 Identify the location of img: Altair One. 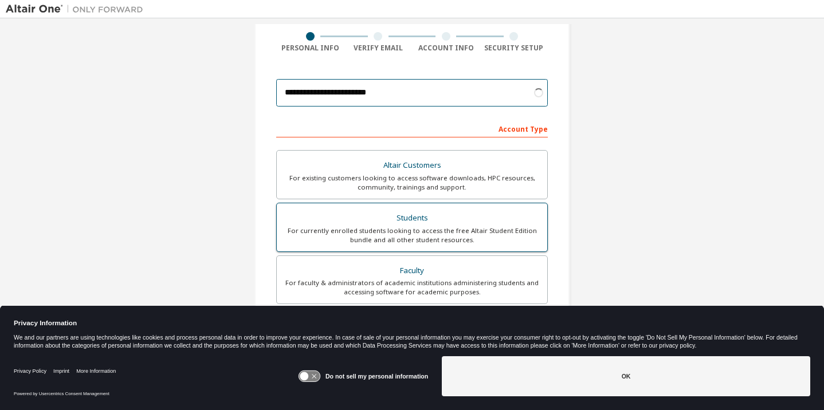
(77, 9).